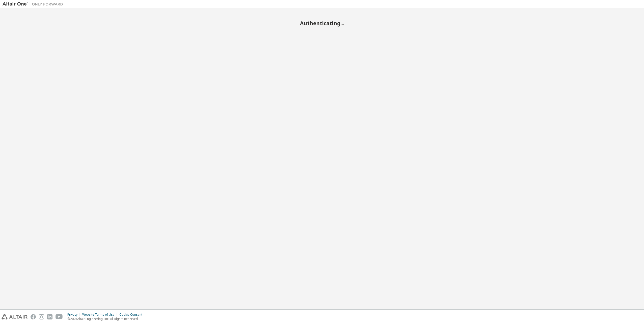  What do you see at coordinates (101, 315) in the screenshot?
I see `div: Website Terms of Use` at bounding box center [101, 315].